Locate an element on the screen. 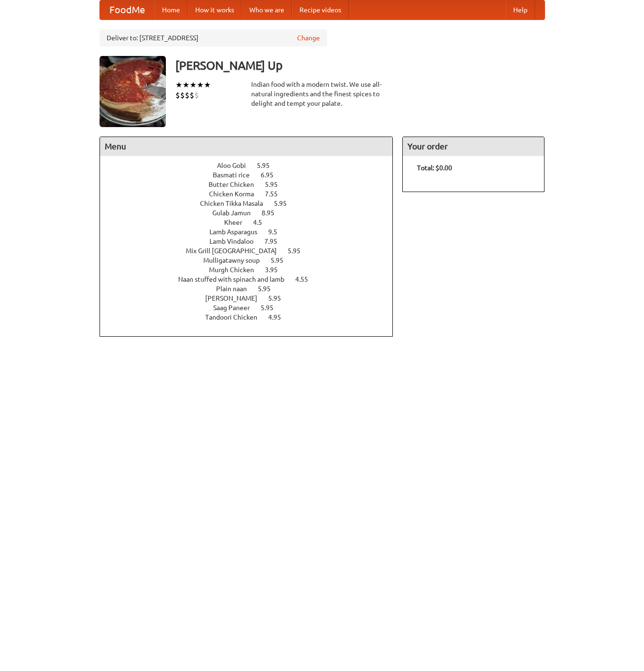 This screenshot has width=644, height=671. a: Aloo Gobi 5.95 is located at coordinates (252, 165).